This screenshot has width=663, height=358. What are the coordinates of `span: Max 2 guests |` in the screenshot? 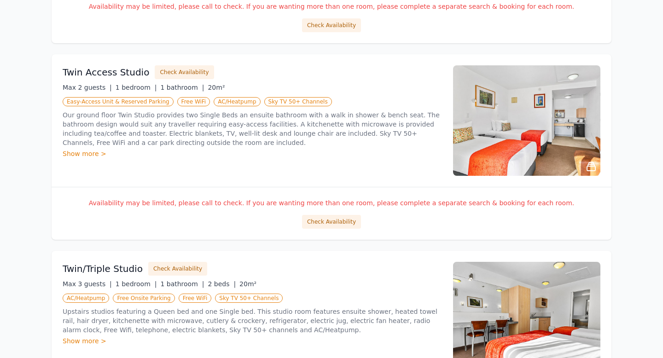 It's located at (87, 87).